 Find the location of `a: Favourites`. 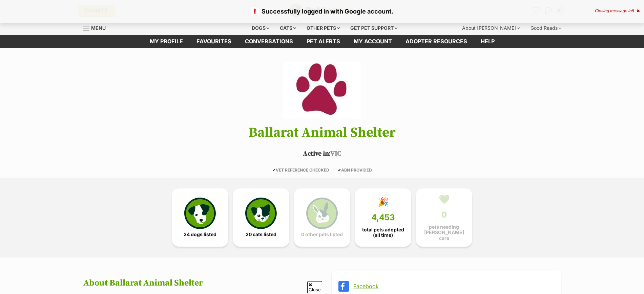

a: Favourites is located at coordinates (214, 41).